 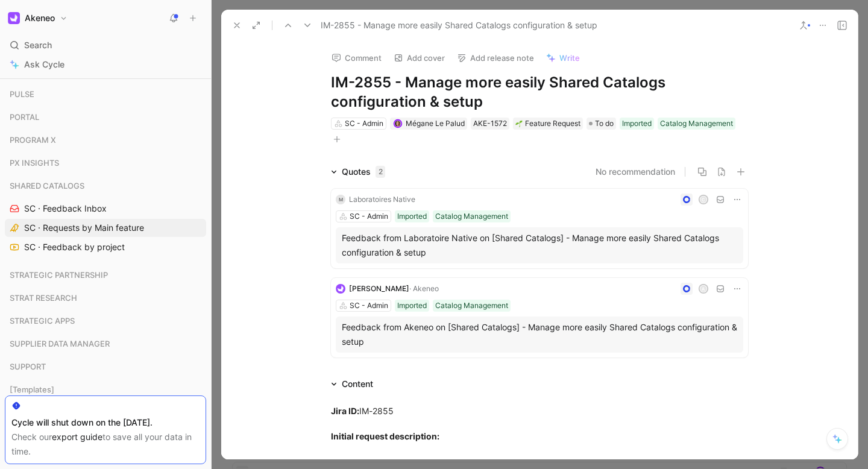 What do you see at coordinates (43, 298) in the screenshot?
I see `span: STRAT RESEARCH` at bounding box center [43, 298].